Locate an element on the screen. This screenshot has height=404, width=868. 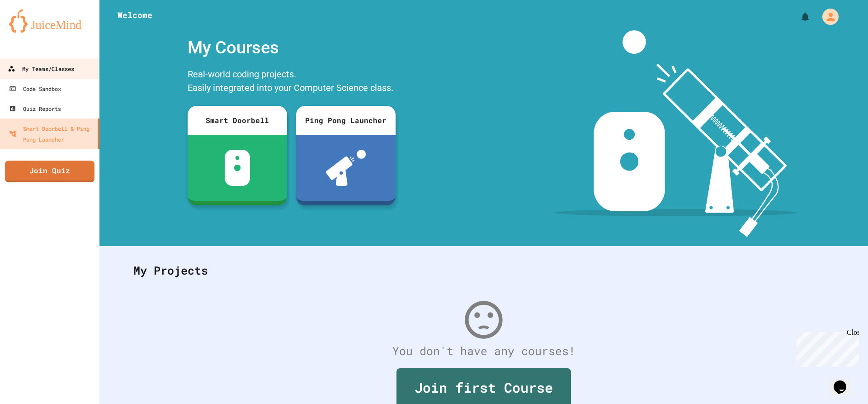
div: My Courses is located at coordinates (292, 48).